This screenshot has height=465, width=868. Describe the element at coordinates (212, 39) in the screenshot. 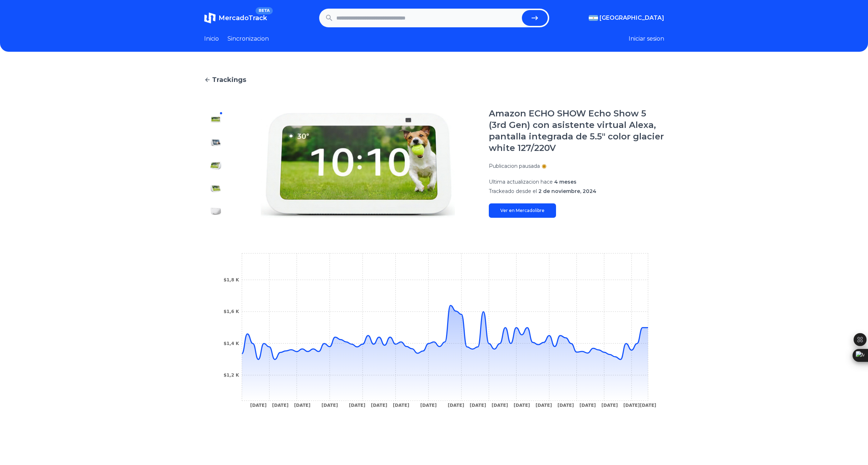

I see `a: Inicio` at that location.